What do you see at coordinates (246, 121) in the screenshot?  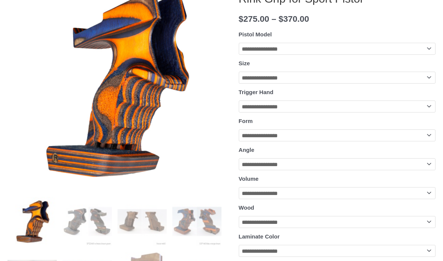 I see `label: Form` at bounding box center [246, 121].